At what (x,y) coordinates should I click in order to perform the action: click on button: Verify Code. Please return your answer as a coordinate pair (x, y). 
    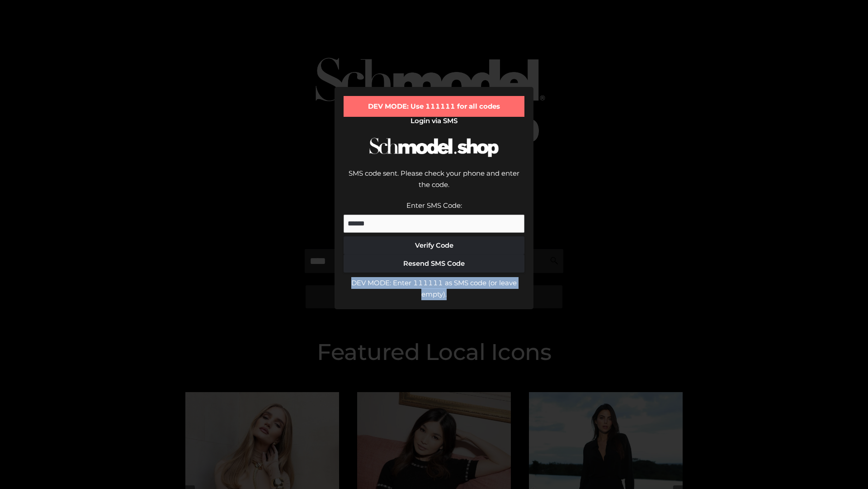
    Looking at the image, I should click on (434, 245).